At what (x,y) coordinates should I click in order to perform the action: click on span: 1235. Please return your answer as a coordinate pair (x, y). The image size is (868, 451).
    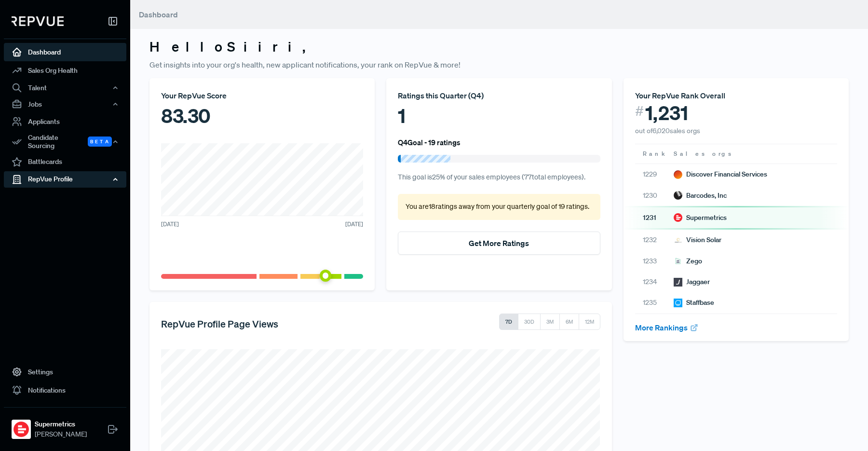
    Looking at the image, I should click on (654, 303).